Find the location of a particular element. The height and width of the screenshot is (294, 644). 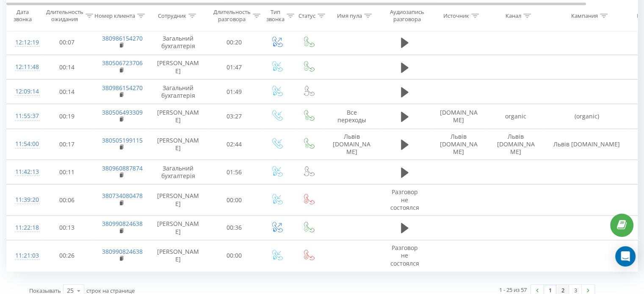

div: Аудиозапись разговора is located at coordinates (407, 16).